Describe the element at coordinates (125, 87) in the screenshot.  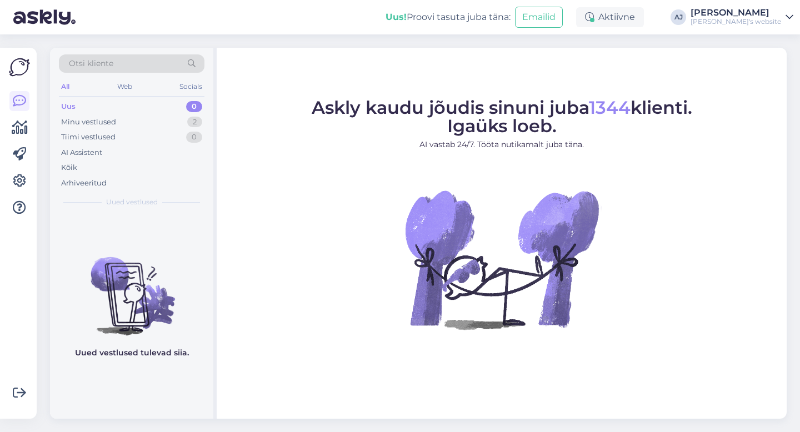
I see `div: Web` at that location.